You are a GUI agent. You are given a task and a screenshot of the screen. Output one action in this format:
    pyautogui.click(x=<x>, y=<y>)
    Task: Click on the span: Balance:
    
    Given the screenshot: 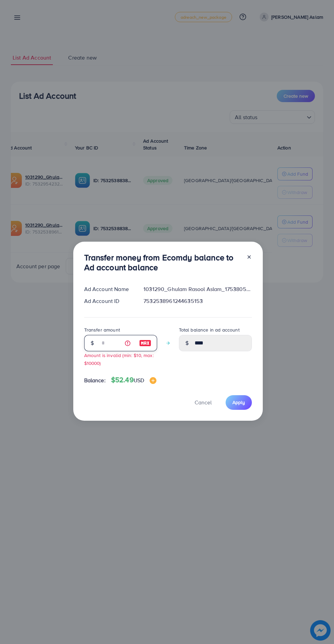 What is the action you would take?
    pyautogui.click(x=94, y=380)
    